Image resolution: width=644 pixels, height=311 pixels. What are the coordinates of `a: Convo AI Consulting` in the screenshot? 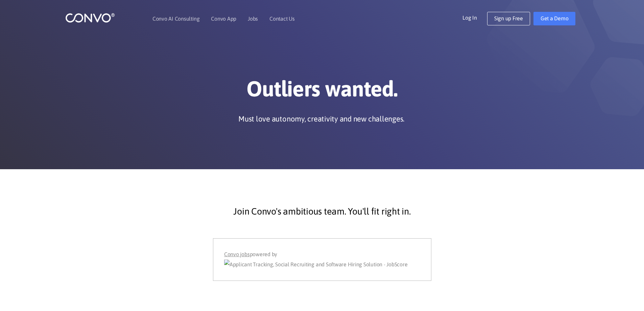 It's located at (176, 19).